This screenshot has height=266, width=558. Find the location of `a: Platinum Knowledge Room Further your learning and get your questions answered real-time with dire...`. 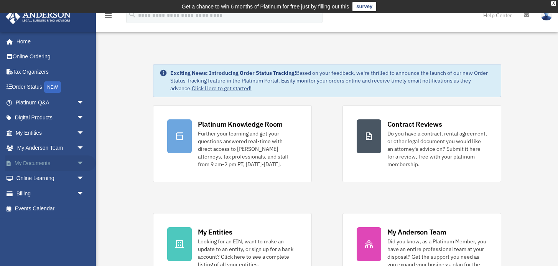

a: Platinum Knowledge Room Further your learning and get your questions answered real-time with dire... is located at coordinates (233, 144).